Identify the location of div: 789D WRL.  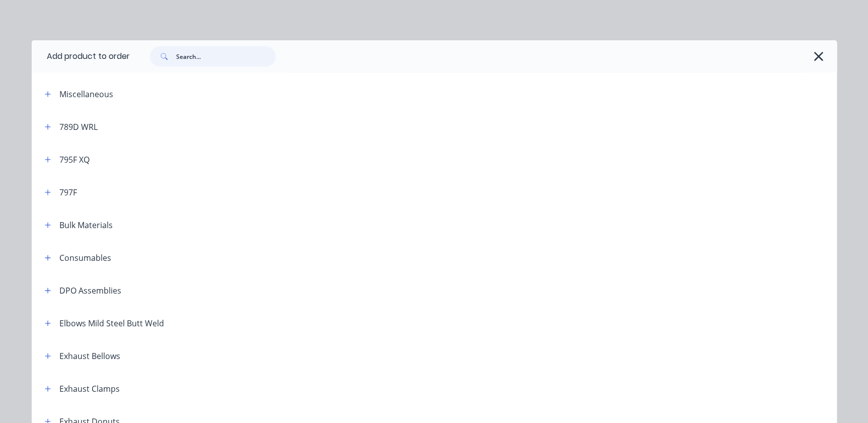
(78, 127).